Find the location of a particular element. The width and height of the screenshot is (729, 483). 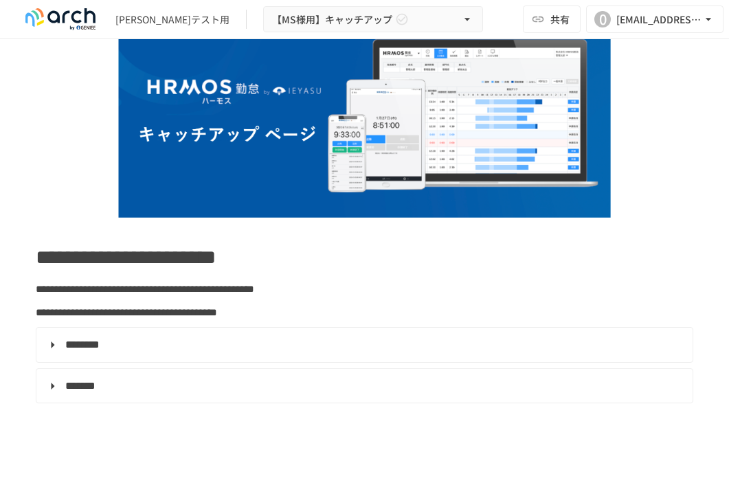

div: 0 is located at coordinates (603, 19).